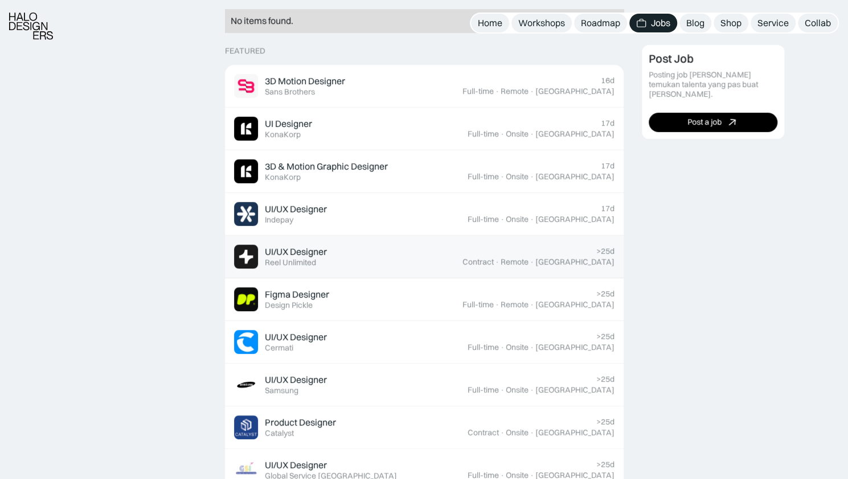 Image resolution: width=848 pixels, height=479 pixels. I want to click on div: UI Designer, so click(288, 124).